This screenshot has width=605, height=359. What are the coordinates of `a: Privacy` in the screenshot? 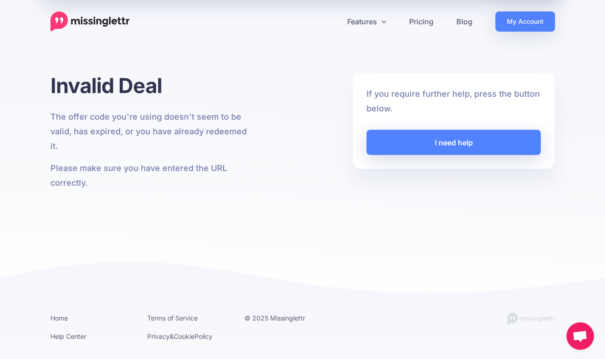 It's located at (158, 336).